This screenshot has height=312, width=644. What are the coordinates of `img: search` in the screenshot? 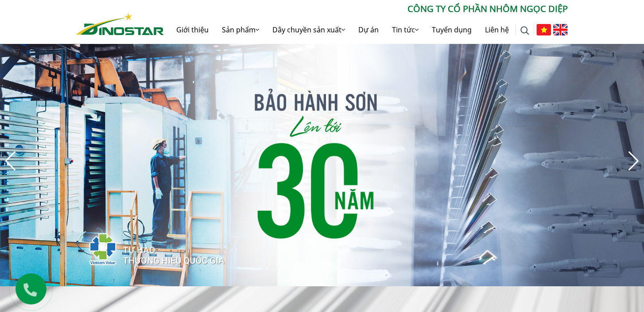 It's located at (525, 31).